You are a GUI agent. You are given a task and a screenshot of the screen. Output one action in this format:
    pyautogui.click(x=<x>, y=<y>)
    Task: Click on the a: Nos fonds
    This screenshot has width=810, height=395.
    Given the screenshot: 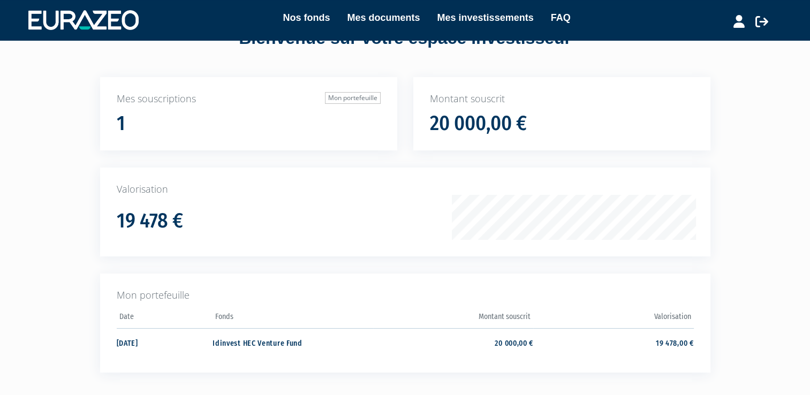 What is the action you would take?
    pyautogui.click(x=306, y=18)
    